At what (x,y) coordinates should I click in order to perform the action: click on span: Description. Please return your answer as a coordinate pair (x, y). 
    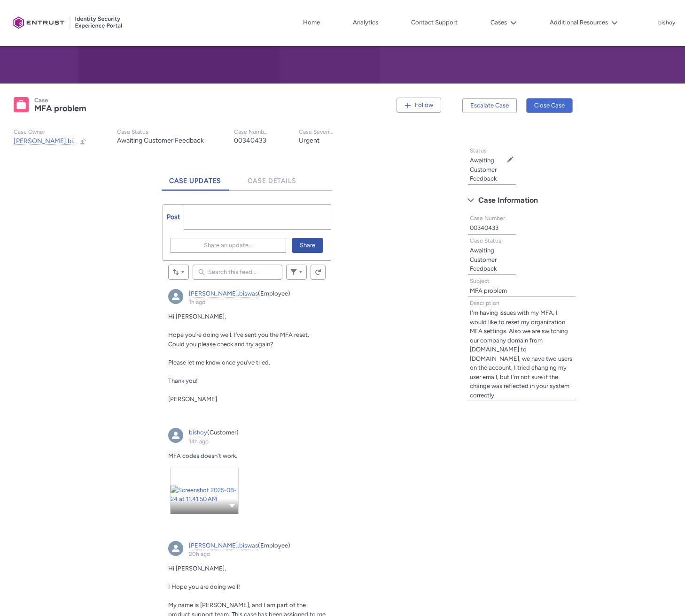
    Looking at the image, I should click on (484, 303).